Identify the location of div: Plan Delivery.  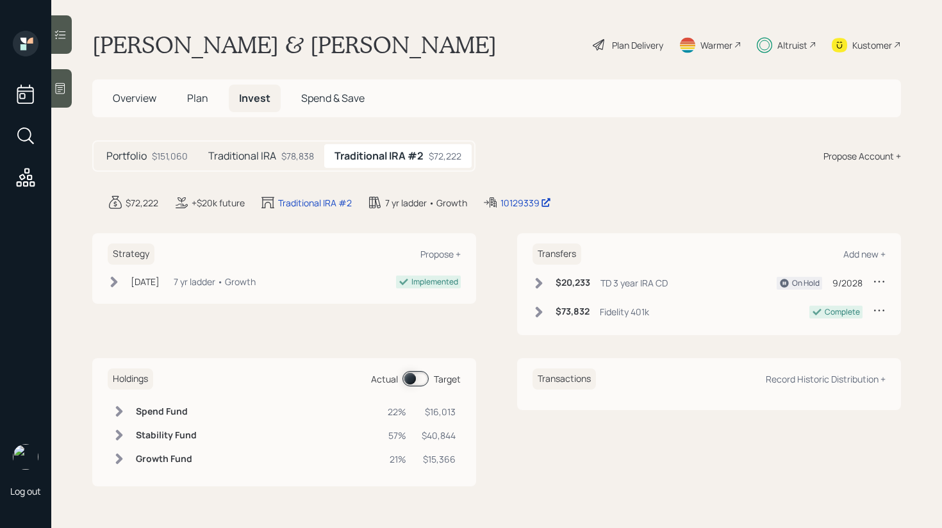
(638, 45).